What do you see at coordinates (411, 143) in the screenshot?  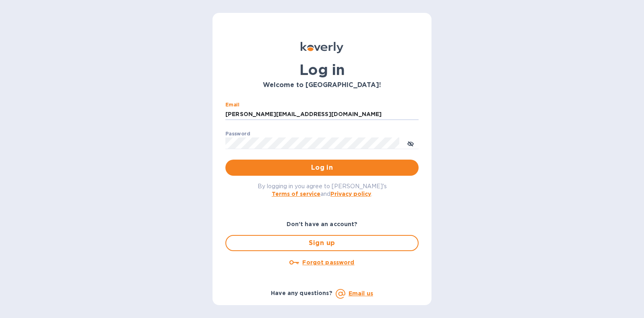 I see `button: toggle password visibility` at bounding box center [411, 143].